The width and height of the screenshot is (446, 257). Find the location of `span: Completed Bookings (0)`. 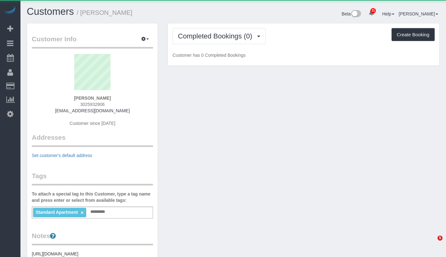

span: Completed Bookings (0) is located at coordinates (217, 36).